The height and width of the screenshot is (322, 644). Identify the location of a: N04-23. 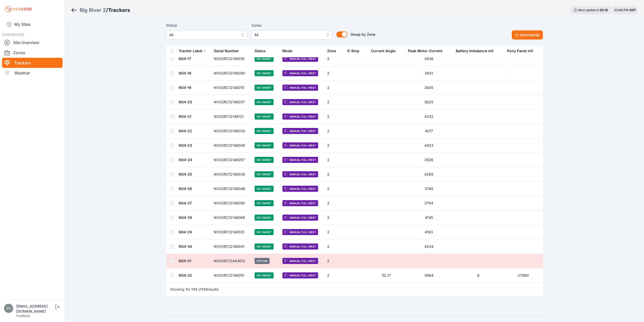
(185, 145).